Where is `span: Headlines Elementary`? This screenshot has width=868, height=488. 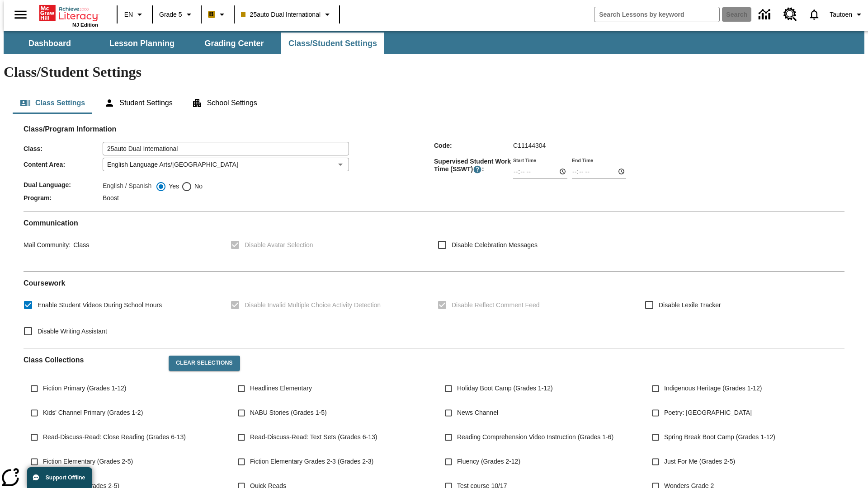
span: Headlines Elementary is located at coordinates (281, 388).